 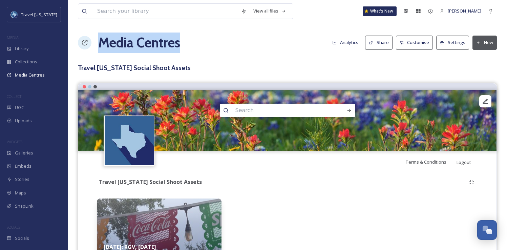 I want to click on a: Terms & Conditions, so click(x=431, y=162).